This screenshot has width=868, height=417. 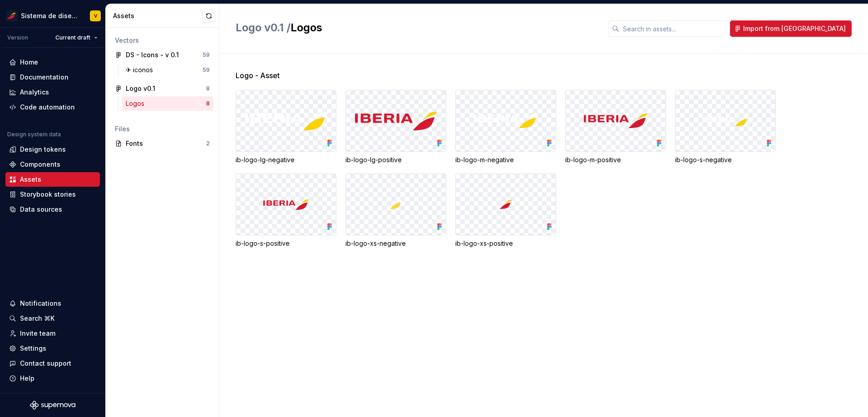 I want to click on h2: Logos, so click(x=416, y=28).